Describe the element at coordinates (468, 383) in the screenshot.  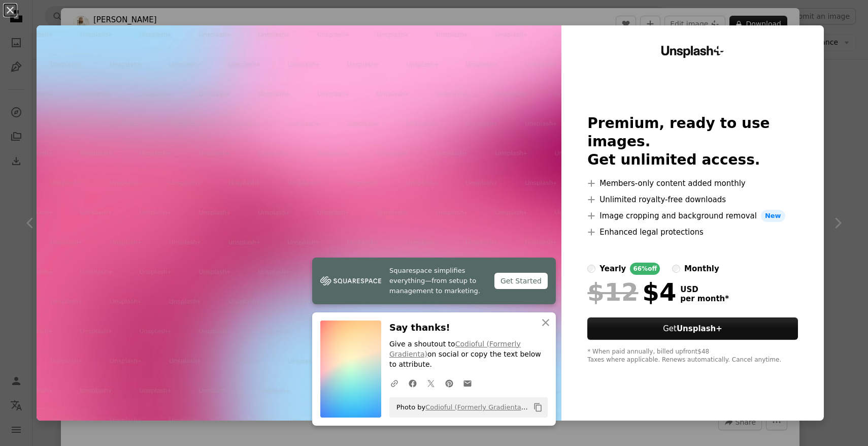
I see `a: Share over email` at that location.